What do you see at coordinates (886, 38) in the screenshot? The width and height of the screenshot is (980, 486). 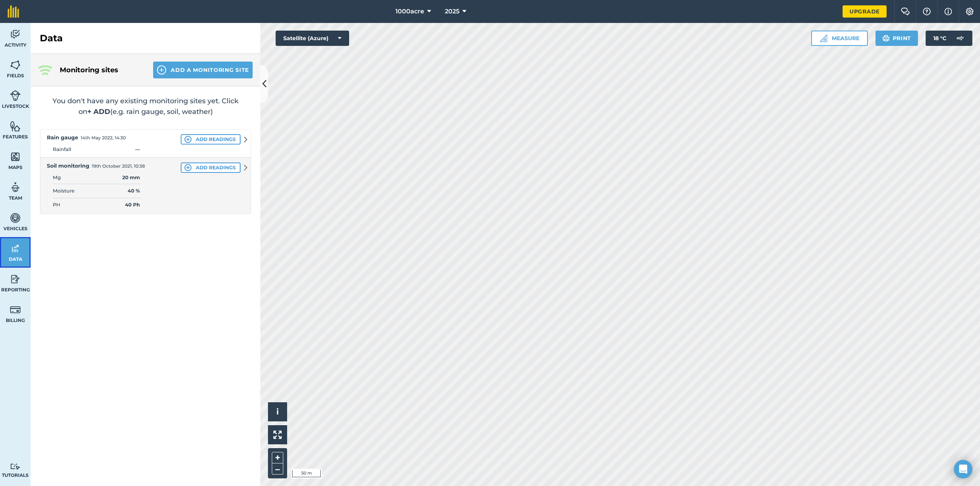 I see `img: svg+xml;base64,PHN2ZyB4bWxucz0iaHR0cDovL3d3dy53My5vcmcvMjAwMC9zdmciIHdpZHRoPSIxOSIgaGVpZ2h0PSIyNC...` at bounding box center [886, 38].